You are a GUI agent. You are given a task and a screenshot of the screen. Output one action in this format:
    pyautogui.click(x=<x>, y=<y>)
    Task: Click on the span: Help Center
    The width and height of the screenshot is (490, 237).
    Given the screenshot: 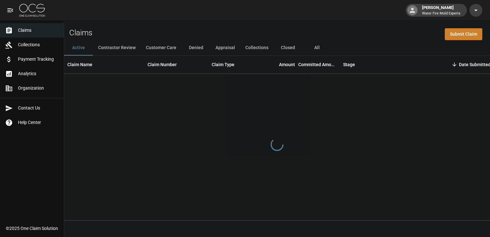 What is the action you would take?
    pyautogui.click(x=38, y=122)
    